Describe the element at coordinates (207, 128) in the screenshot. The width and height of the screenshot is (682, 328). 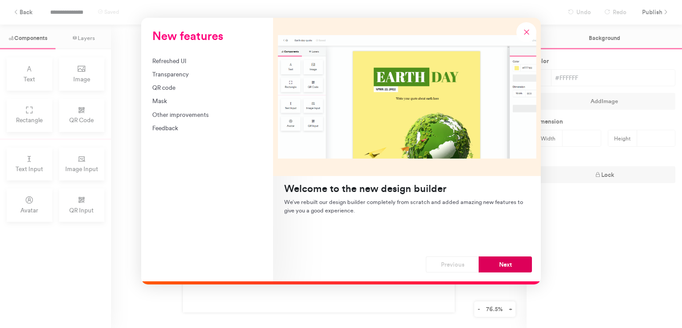
I see `div: Feedback` at that location.